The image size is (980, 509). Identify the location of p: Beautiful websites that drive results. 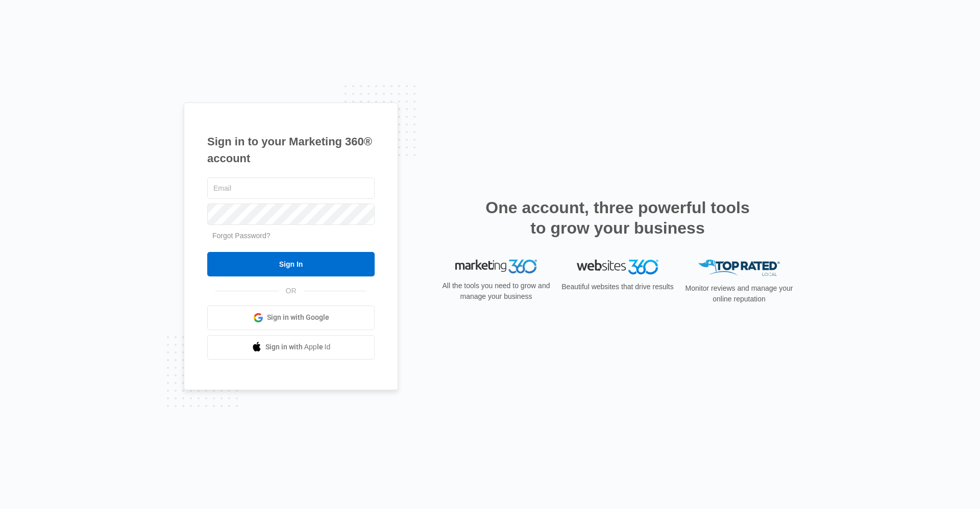
(618, 287).